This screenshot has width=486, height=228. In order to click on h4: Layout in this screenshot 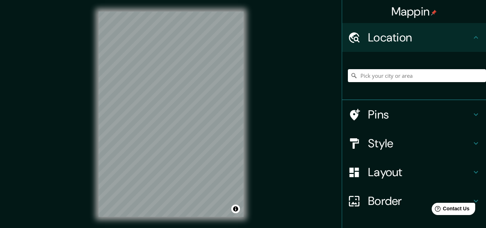, I will do `click(420, 172)`.